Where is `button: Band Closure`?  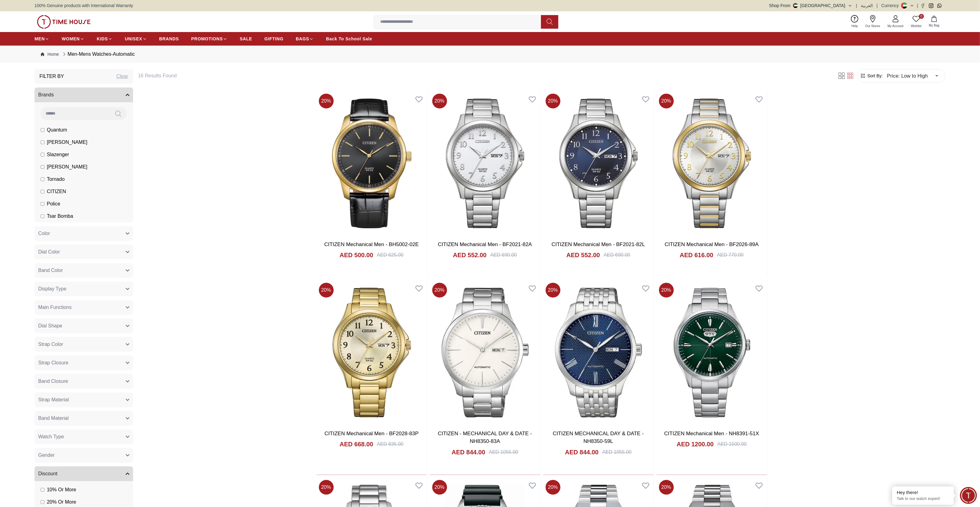 button: Band Closure is located at coordinates (83, 381).